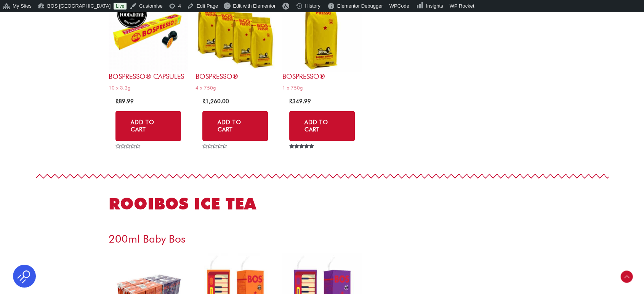 The width and height of the screenshot is (644, 294). Describe the element at coordinates (254, 6) in the screenshot. I see `span: Edit with Elementor` at that location.